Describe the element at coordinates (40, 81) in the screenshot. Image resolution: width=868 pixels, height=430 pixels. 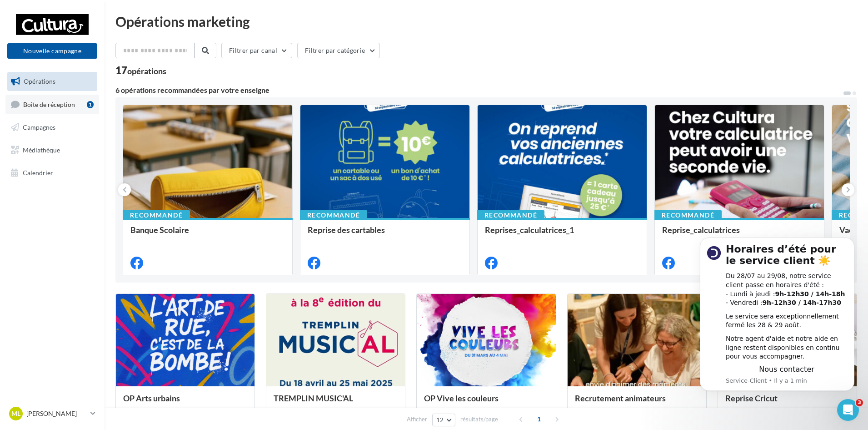
I see `span: Opérations` at that location.